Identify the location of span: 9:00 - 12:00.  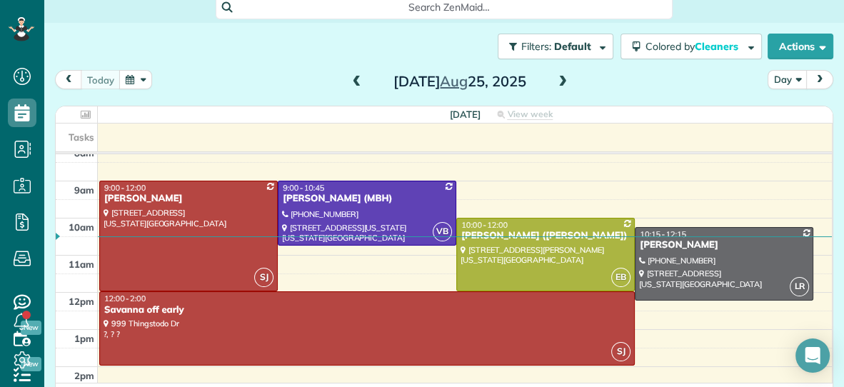
(125, 188).